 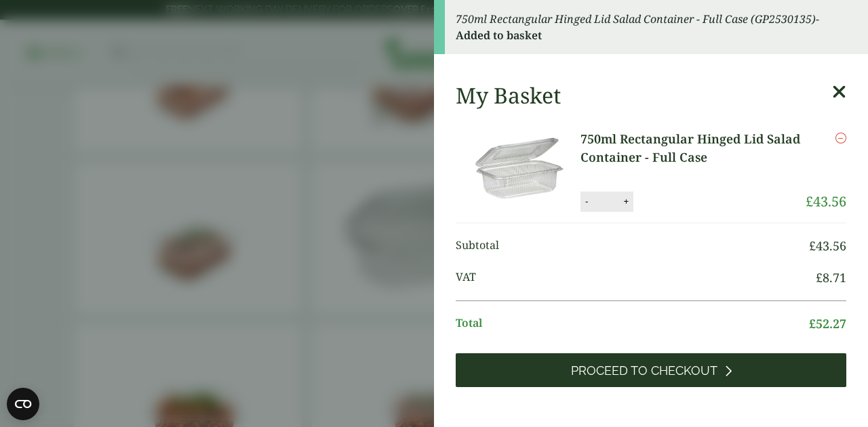 I want to click on a: Remove this item, so click(x=840, y=138).